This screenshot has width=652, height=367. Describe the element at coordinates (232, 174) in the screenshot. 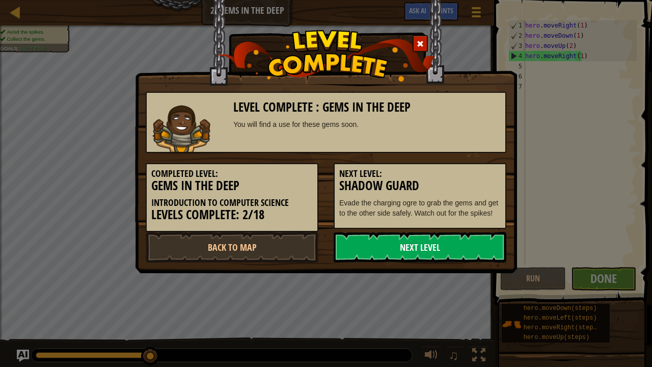

I see `h5: Completed Level:` at that location.